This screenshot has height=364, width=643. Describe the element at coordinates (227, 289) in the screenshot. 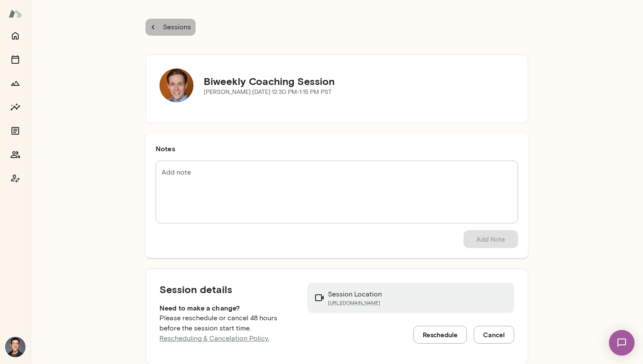

I see `h5: Session details` at that location.